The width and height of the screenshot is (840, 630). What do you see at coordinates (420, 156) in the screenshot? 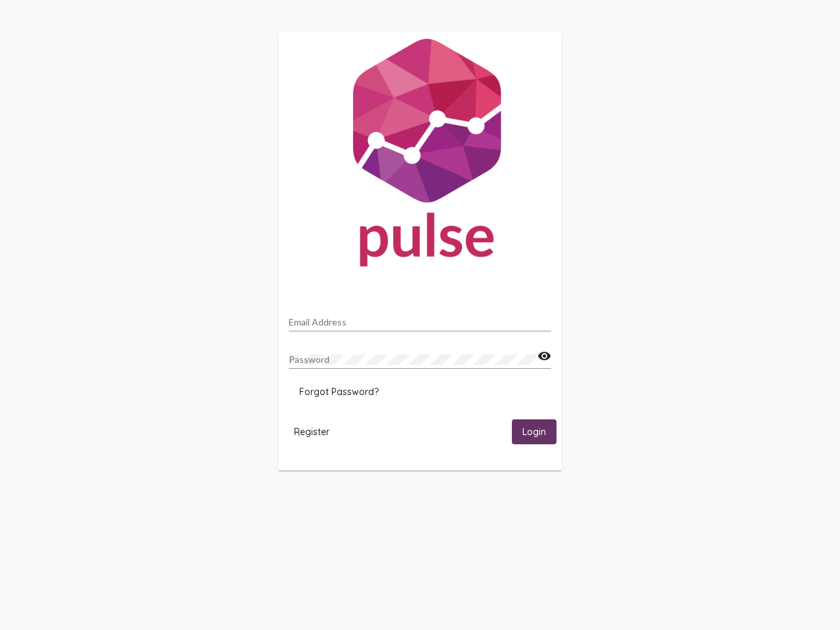
I see `img: Pulse For Good Logo` at bounding box center [420, 156].